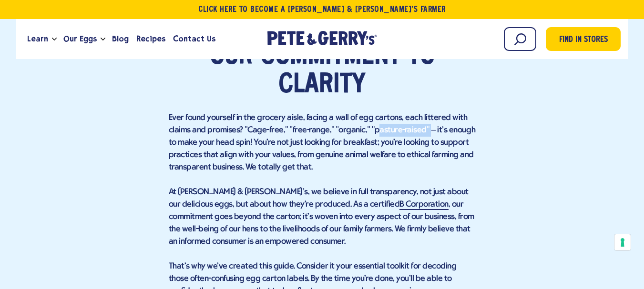 Image resolution: width=644 pixels, height=289 pixels. I want to click on span: Recipes, so click(151, 39).